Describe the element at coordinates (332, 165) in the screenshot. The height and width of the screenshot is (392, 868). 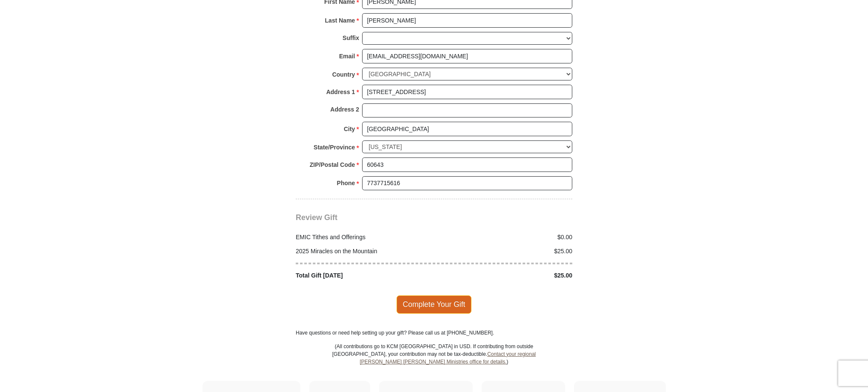
I see `strong: ZIP/Postal Code` at that location.